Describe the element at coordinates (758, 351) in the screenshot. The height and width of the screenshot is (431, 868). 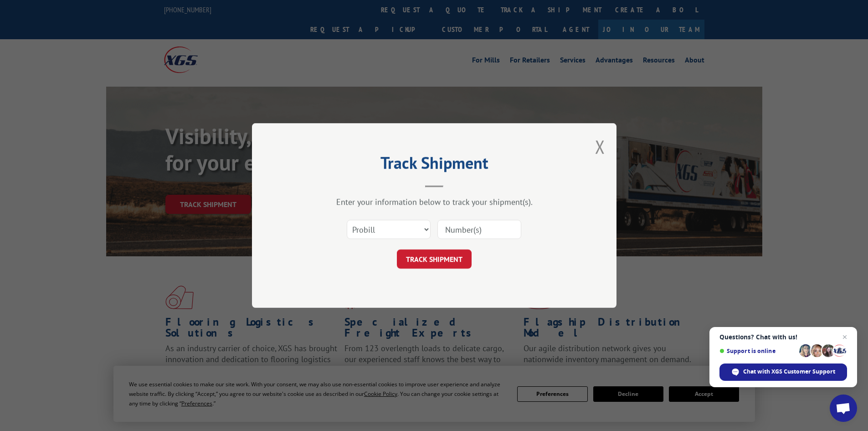
I see `span: Support is online` at that location.